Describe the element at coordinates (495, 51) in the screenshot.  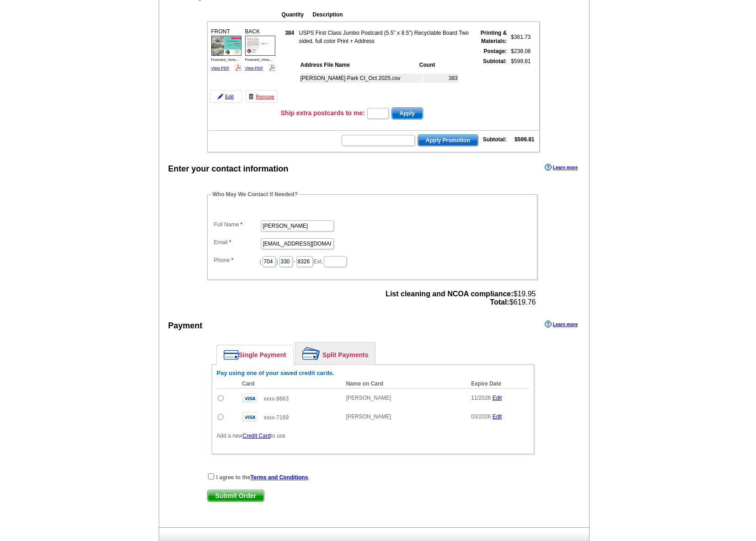
I see `strong: Postage:` at that location.